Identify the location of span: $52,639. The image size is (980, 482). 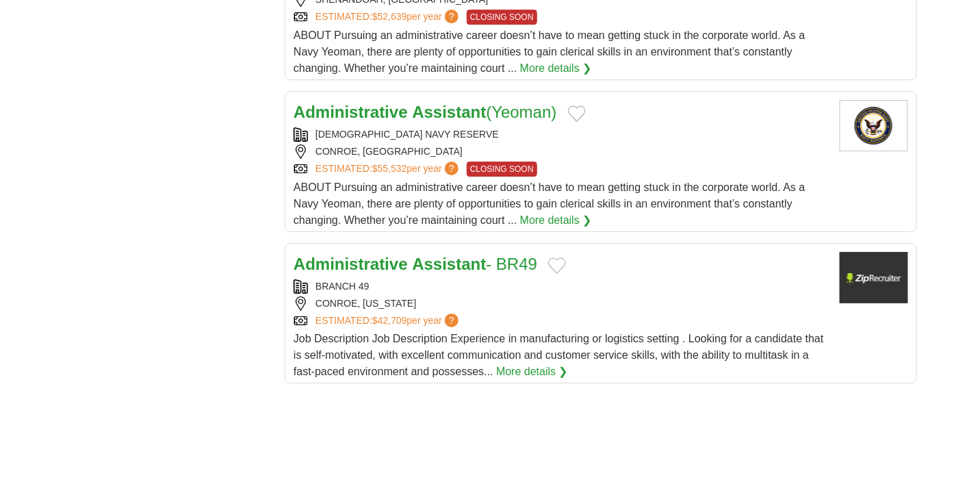
(389, 16).